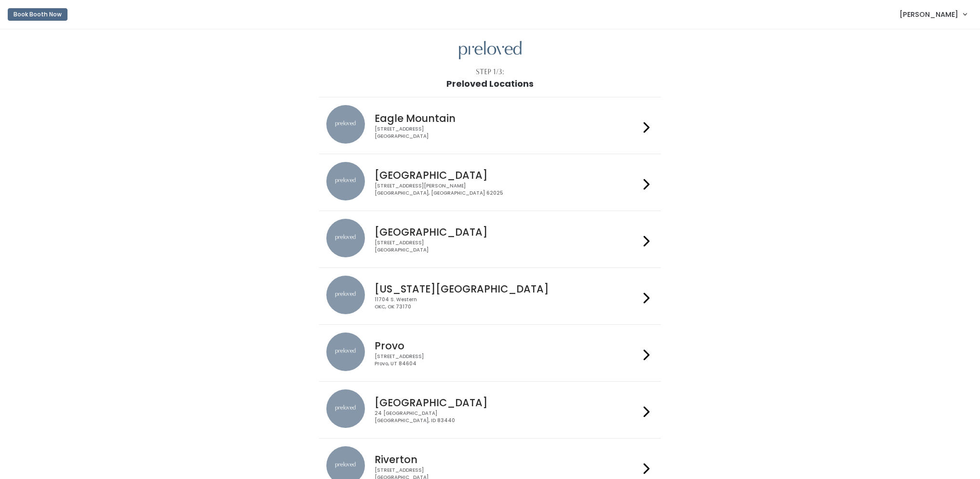 Image resolution: width=980 pixels, height=479 pixels. I want to click on div: 11704 S. Western OKC, OK 73170, so click(507, 303).